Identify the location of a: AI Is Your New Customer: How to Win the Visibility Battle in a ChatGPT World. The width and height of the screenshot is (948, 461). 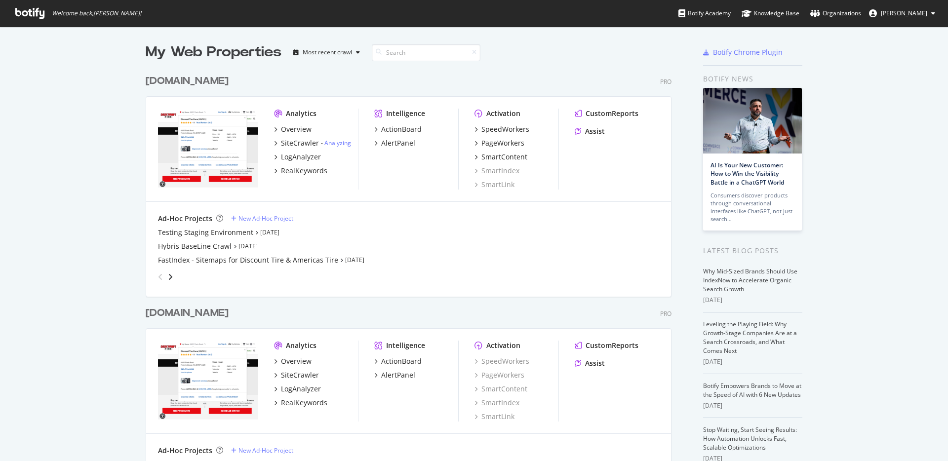
(747, 173).